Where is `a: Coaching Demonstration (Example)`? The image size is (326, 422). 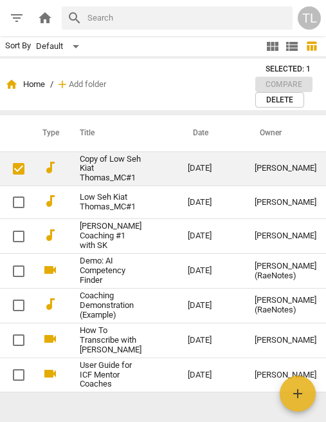 a: Coaching Demonstration (Example) is located at coordinates (111, 305).